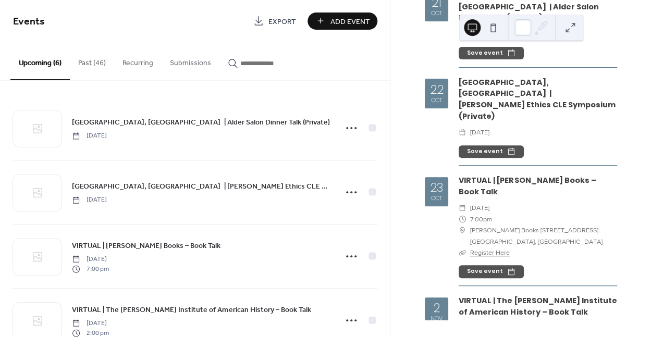  What do you see at coordinates (437, 188) in the screenshot?
I see `div: 23` at bounding box center [437, 188].